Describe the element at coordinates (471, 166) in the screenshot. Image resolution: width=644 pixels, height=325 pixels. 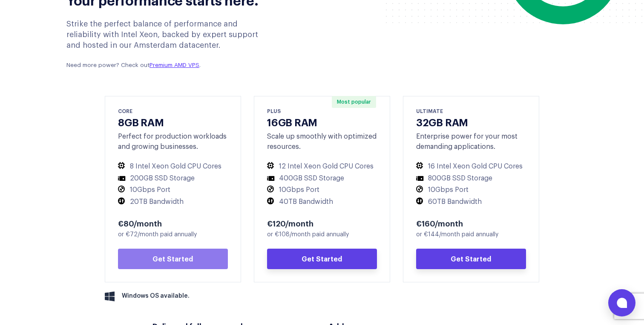
I see `li: 16 Intel Xeon Gold CPU Cores` at that location.